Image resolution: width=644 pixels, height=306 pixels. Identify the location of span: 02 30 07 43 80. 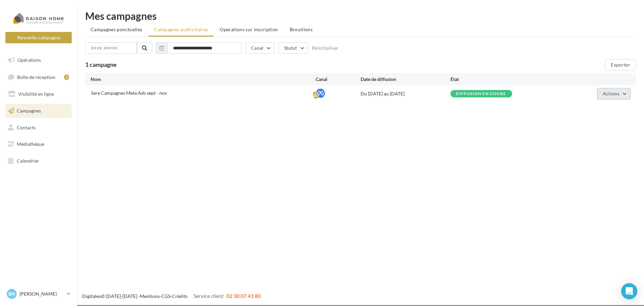
(243, 296).